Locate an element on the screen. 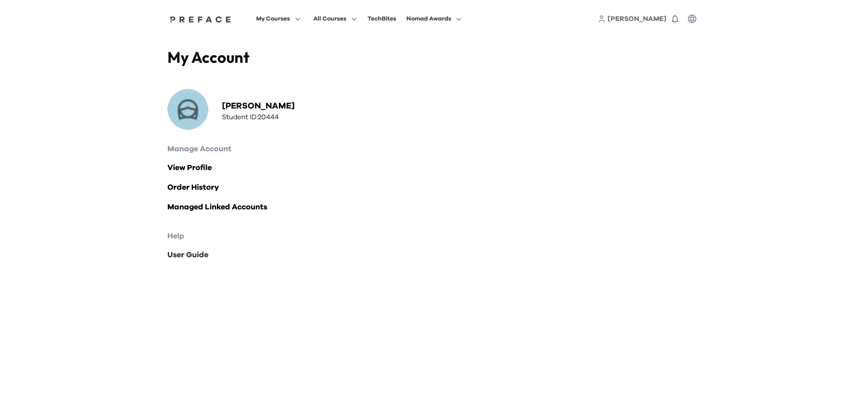 The height and width of the screenshot is (420, 868). img: Preface Logo is located at coordinates (201, 19).